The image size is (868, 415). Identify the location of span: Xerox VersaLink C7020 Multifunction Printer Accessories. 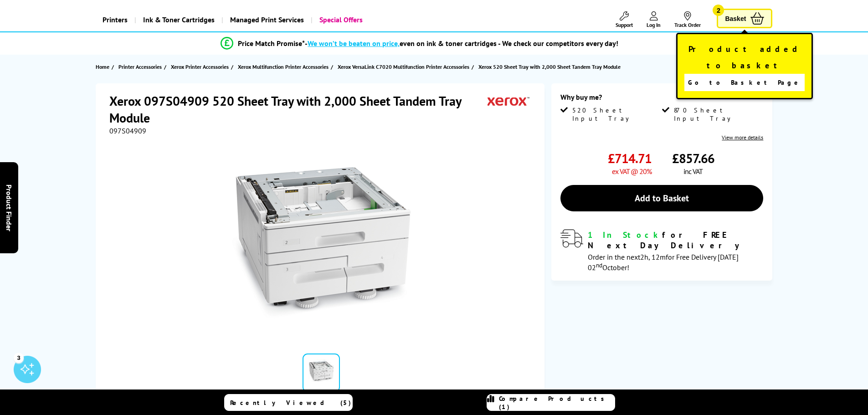
(403, 67).